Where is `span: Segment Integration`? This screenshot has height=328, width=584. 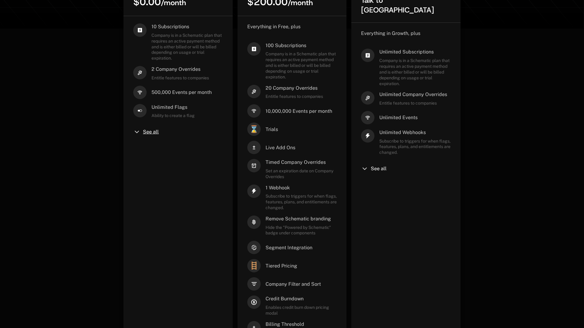
span: Segment Integration is located at coordinates (289, 248).